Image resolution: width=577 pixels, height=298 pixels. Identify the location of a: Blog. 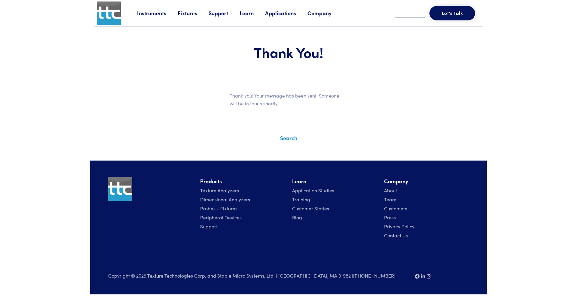
(297, 217).